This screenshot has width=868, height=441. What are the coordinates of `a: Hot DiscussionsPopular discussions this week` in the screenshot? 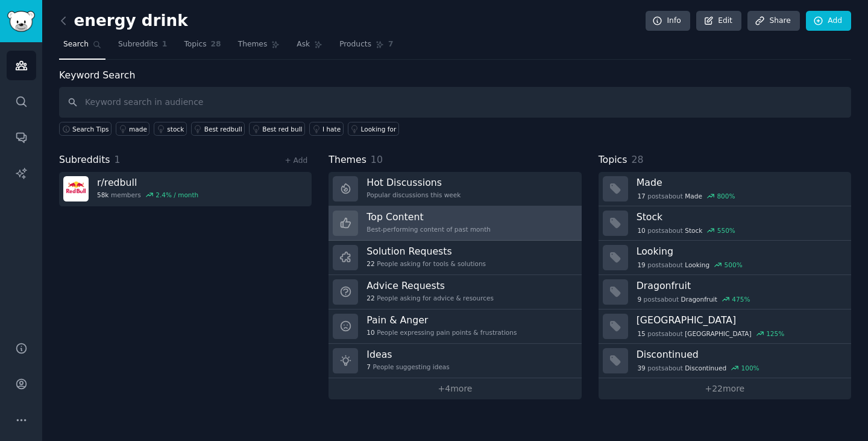 It's located at (455, 188).